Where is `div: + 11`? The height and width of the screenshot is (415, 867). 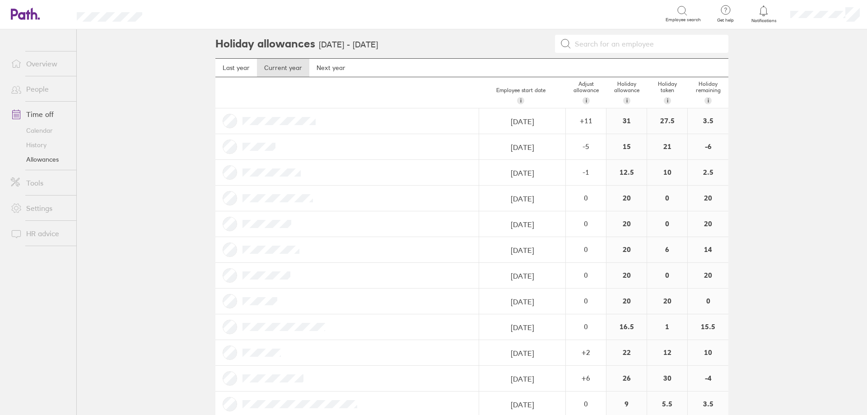
div: + 11 is located at coordinates (586, 121).